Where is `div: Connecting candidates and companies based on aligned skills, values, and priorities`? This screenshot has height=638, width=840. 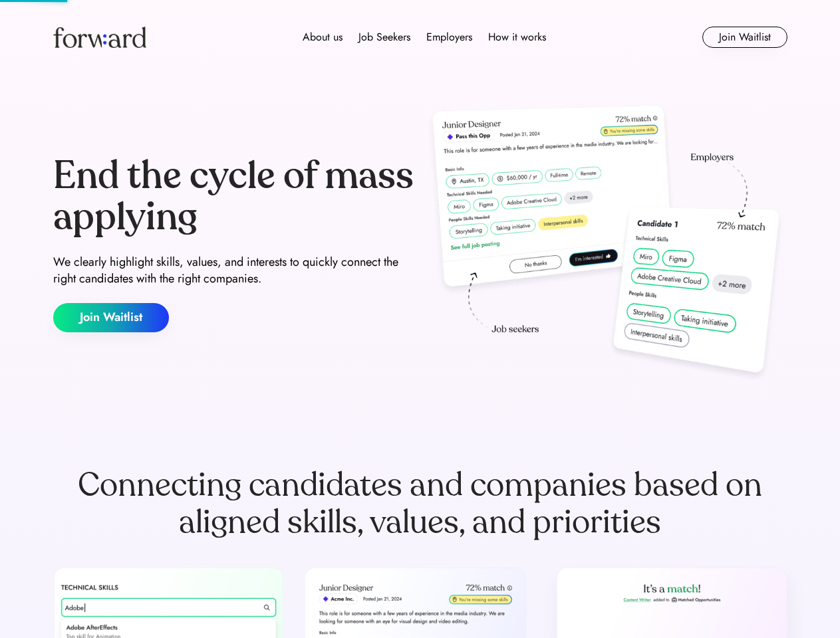 div: Connecting candidates and companies based on aligned skills, values, and priorities is located at coordinates (420, 504).